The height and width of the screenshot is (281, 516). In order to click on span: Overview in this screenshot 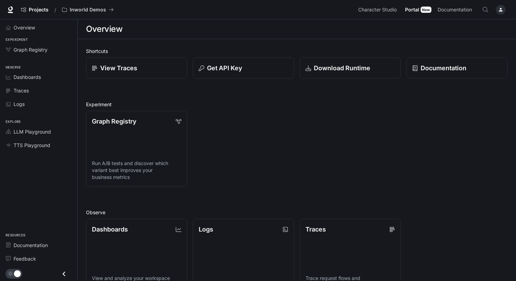, I will do `click(24, 27)`.